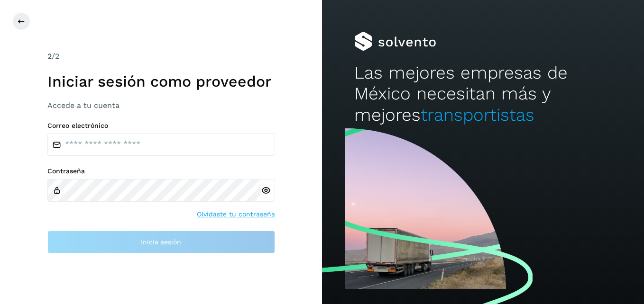  I want to click on h2: Las mejores empresas de México necesitan más y mejores, so click(483, 94).